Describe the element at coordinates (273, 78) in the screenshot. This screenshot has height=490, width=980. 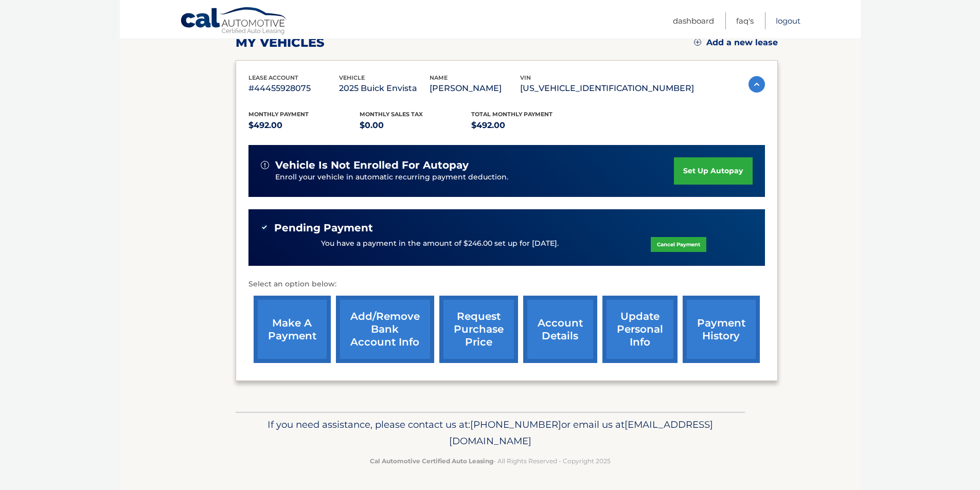
I see `span: lease account` at that location.